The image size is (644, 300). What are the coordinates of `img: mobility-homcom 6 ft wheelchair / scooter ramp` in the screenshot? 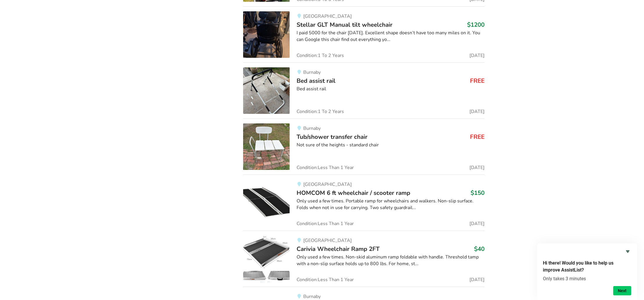 It's located at (266, 203).